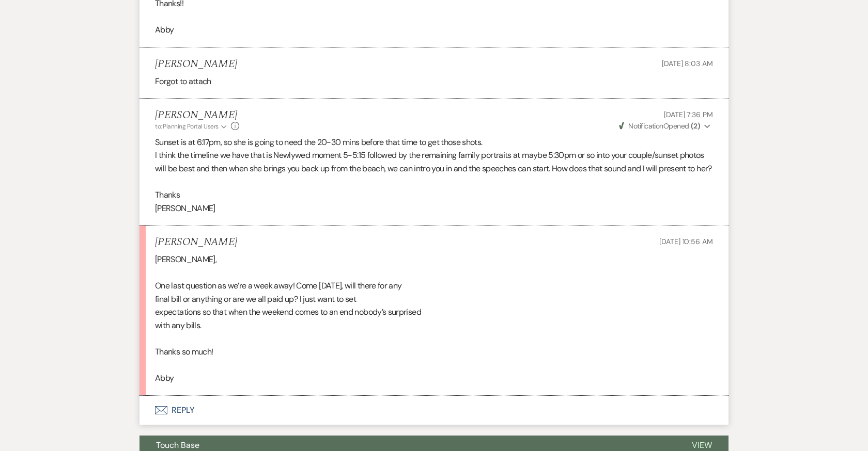 This screenshot has width=868, height=451. I want to click on p: I think the timeline we have that is Newlywed moment 5-5:15 followed by the remaining family port..., so click(434, 162).